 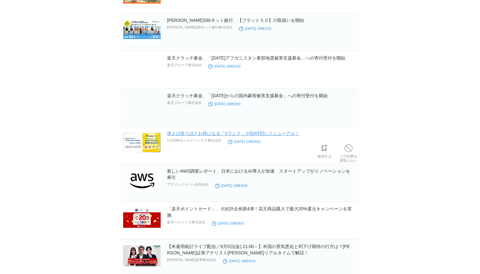 I want to click on p: 楽天ペイメント株式会社, so click(x=186, y=222).